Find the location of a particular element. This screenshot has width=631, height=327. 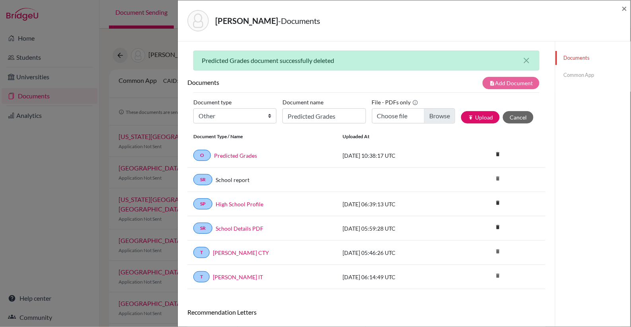

a: School report is located at coordinates (232, 180).